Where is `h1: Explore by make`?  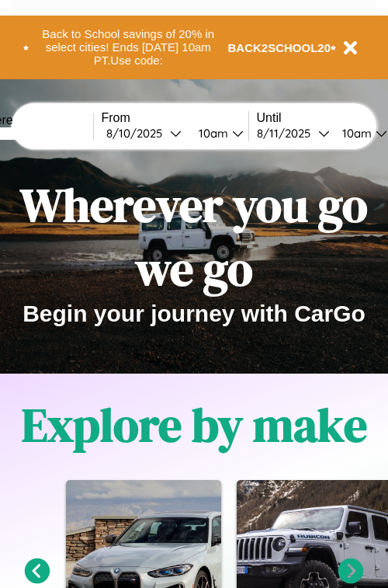 h1: Explore by make is located at coordinates (194, 425).